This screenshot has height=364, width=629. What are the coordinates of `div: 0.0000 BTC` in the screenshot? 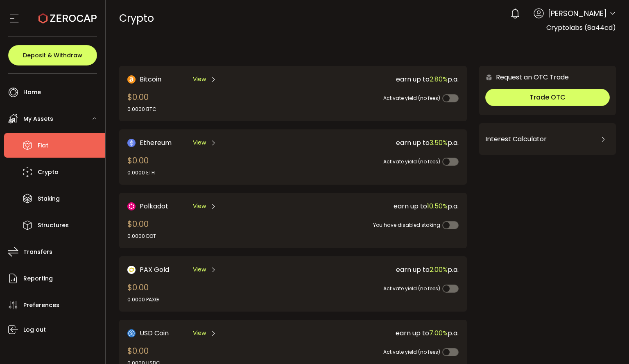 It's located at (142, 109).